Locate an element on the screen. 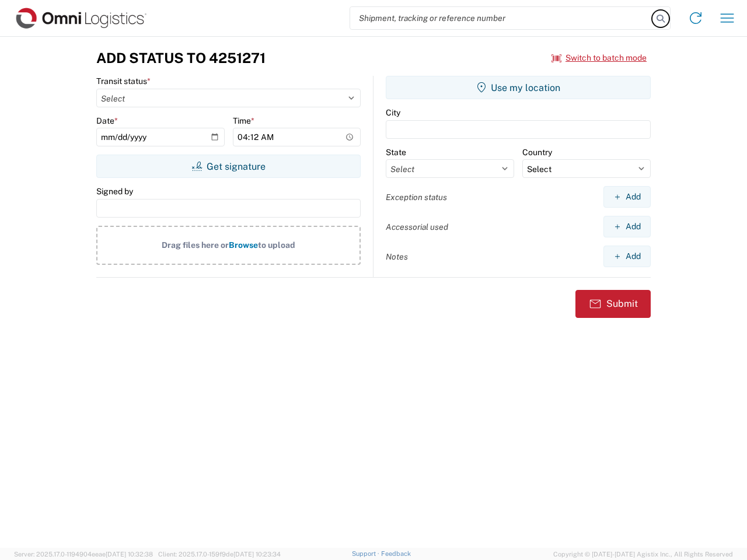  a: Support is located at coordinates (367, 554).